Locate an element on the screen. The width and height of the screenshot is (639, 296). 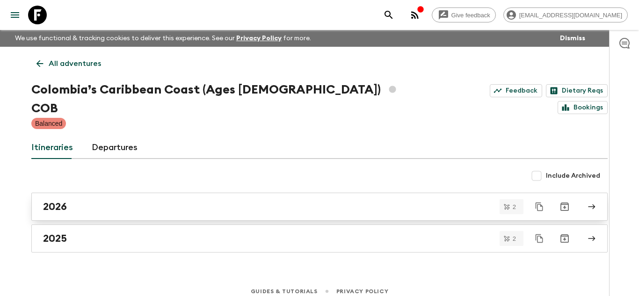
button: Dismiss is located at coordinates (572, 38).